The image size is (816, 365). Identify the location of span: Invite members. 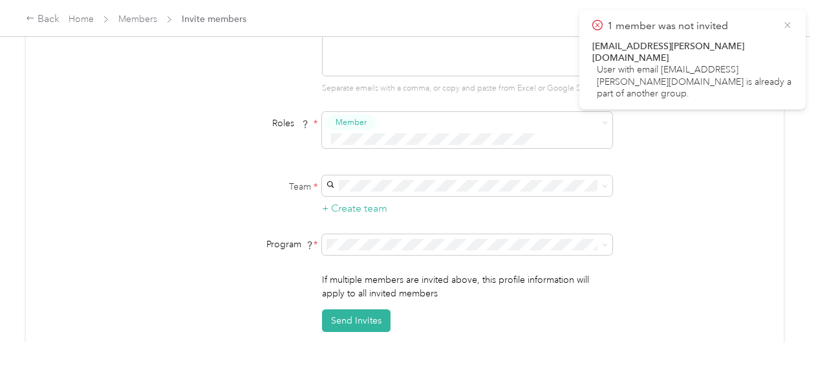
(214, 19).